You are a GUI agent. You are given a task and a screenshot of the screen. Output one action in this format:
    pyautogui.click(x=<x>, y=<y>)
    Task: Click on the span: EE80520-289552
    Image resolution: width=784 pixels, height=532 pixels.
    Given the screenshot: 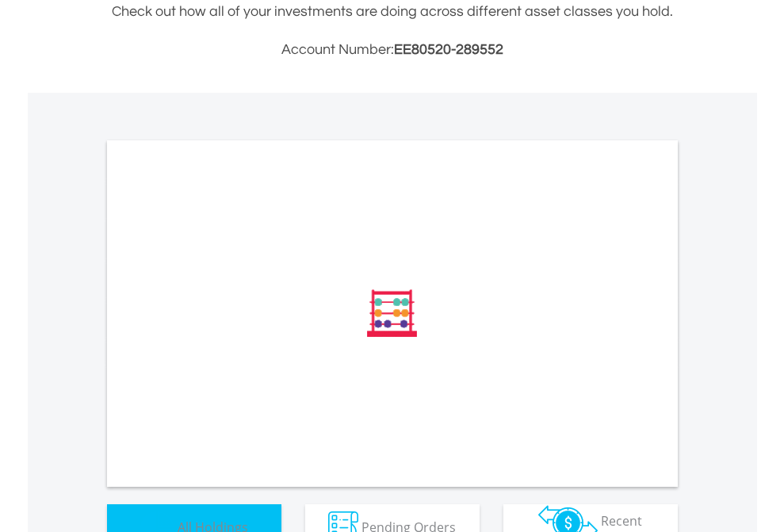 What is the action you would take?
    pyautogui.click(x=448, y=49)
    